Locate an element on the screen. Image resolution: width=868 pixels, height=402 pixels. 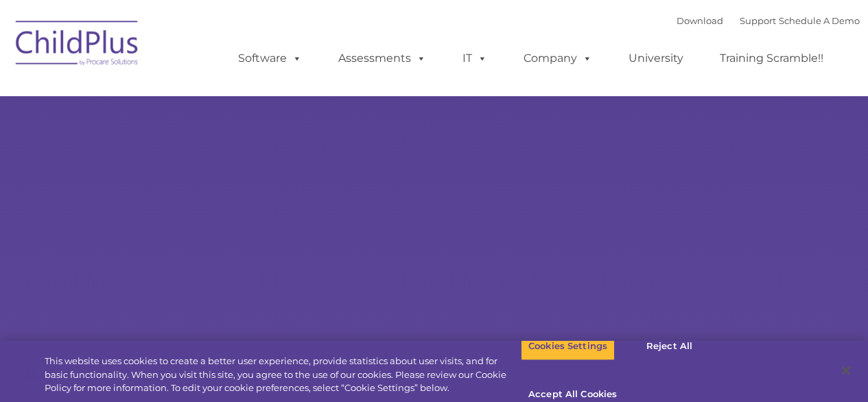
button: Reject All is located at coordinates (669, 346).